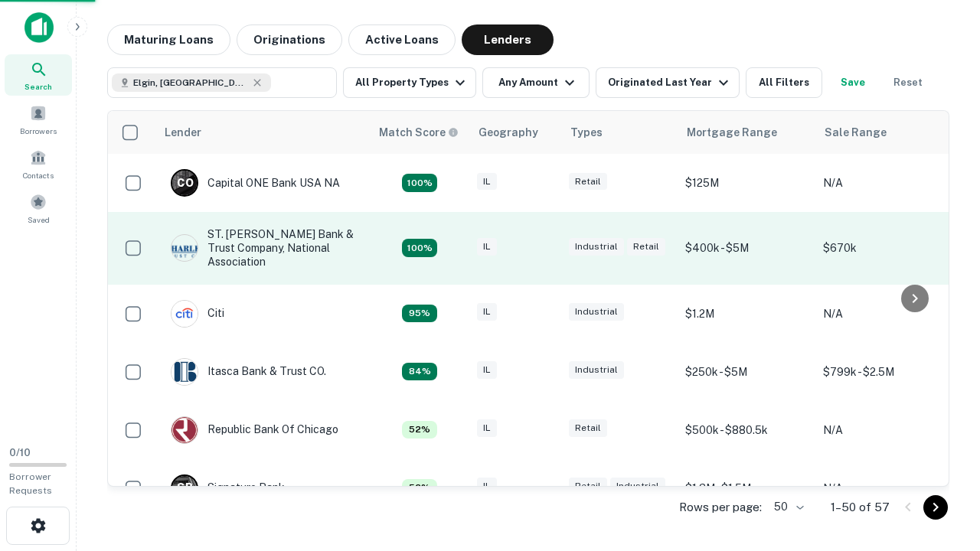 The height and width of the screenshot is (551, 980). What do you see at coordinates (263, 132) in the screenshot?
I see `th: Lender` at bounding box center [263, 132].